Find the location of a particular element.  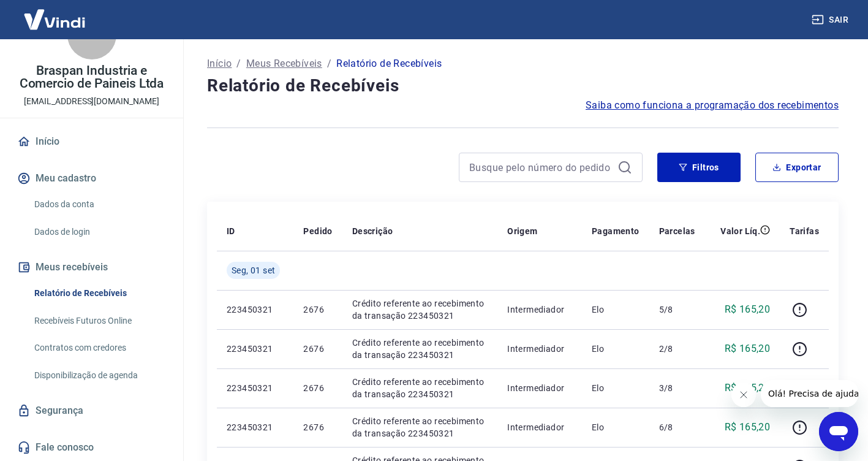

p: 2/8 is located at coordinates (677, 349).